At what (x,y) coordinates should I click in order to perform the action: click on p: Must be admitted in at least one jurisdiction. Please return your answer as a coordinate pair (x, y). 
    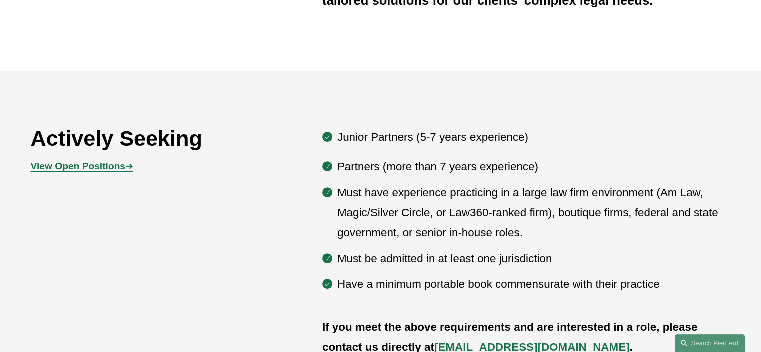
    Looking at the image, I should click on (534, 259).